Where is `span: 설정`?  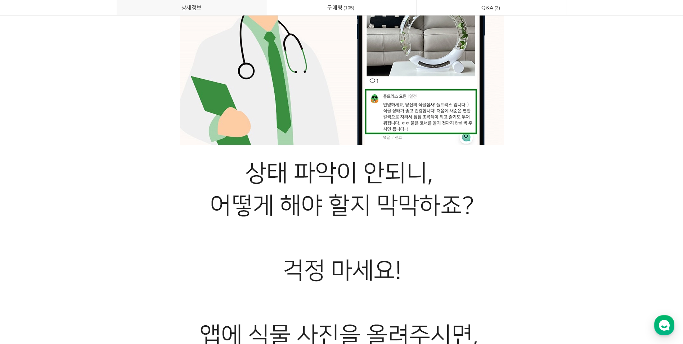 span: 설정 is located at coordinates (116, 242).